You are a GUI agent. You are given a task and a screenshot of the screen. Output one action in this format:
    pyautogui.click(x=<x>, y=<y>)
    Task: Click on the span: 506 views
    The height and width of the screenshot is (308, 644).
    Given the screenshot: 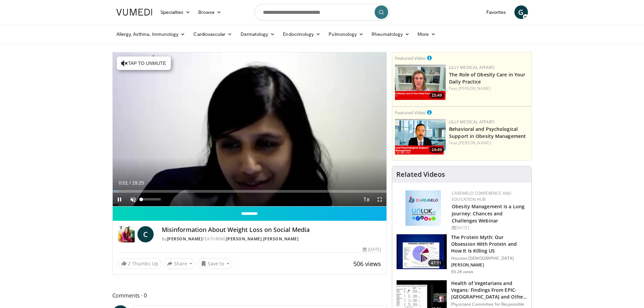 What is the action you would take?
    pyautogui.click(x=367, y=264)
    